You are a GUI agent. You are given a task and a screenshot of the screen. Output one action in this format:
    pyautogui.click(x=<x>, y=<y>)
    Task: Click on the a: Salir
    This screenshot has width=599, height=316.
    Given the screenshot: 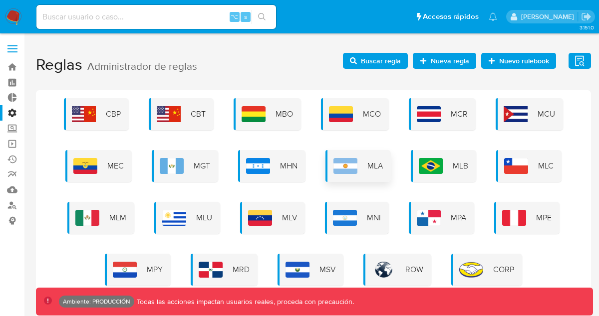 What is the action you would take?
    pyautogui.click(x=586, y=16)
    